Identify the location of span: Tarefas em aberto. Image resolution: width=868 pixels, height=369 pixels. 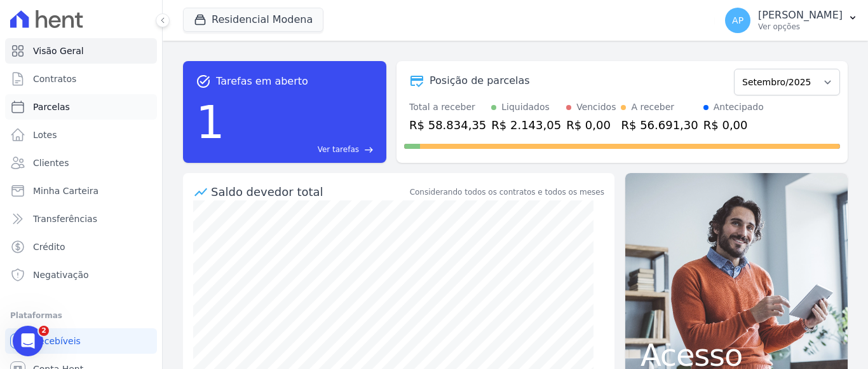
(262, 81).